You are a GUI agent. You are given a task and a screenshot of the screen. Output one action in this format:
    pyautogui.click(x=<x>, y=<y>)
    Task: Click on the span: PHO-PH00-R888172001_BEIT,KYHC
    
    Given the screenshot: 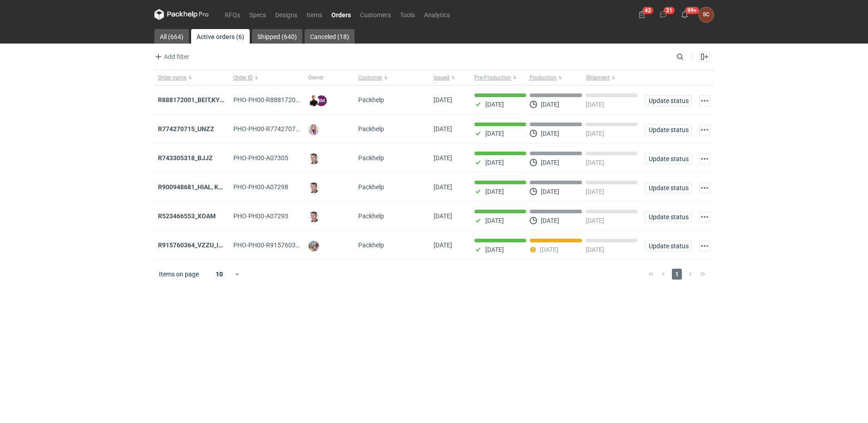 What is the action you would take?
    pyautogui.click(x=285, y=100)
    